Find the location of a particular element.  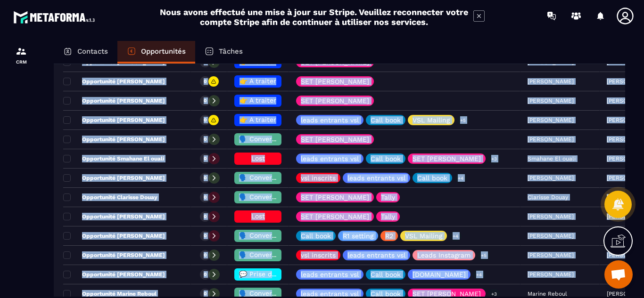

p: +3 is located at coordinates (494, 159).